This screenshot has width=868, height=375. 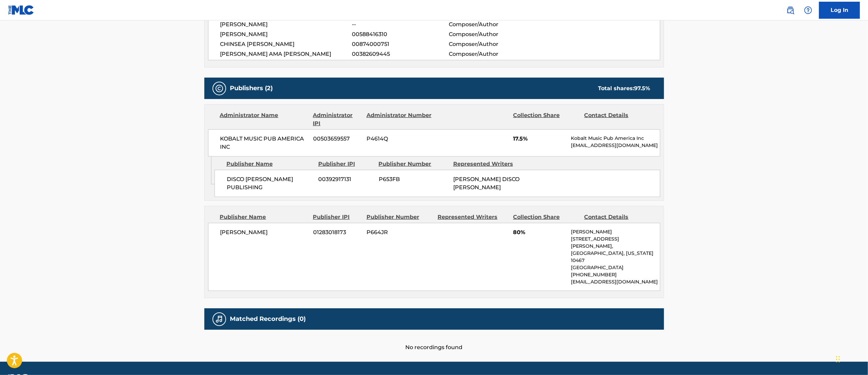 I want to click on span: 01283018173, so click(x=337, y=232).